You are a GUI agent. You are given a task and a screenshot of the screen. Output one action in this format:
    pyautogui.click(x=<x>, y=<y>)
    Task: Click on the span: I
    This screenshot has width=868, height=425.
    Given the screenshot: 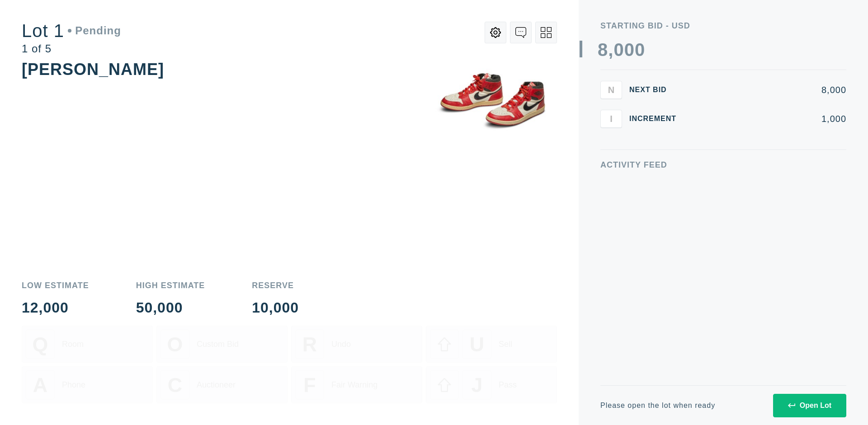 What is the action you would take?
    pyautogui.click(x=611, y=119)
    